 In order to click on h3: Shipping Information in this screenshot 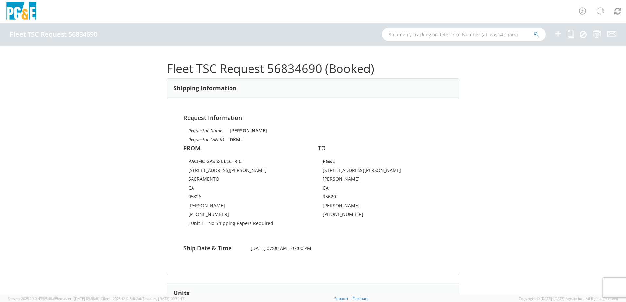, I will do `click(205, 88)`.